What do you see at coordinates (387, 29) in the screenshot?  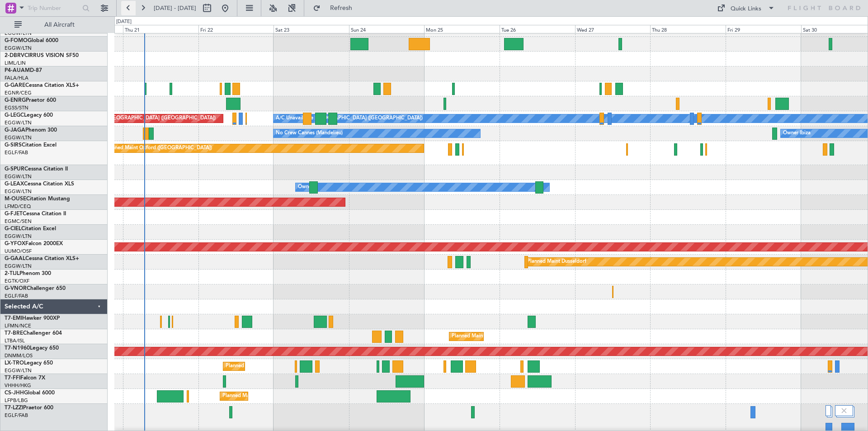 I see `div: Sun 24` at bounding box center [387, 29].